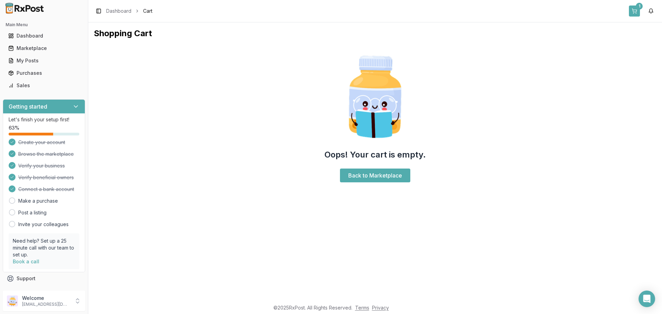 The image size is (662, 314). I want to click on a: 1, so click(634, 11).